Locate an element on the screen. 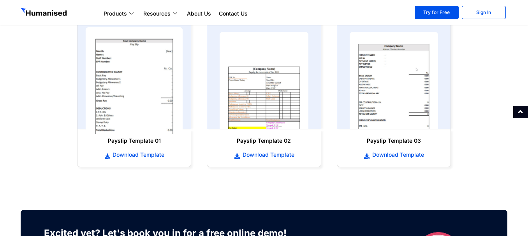 The width and height of the screenshot is (528, 236). a: Resources is located at coordinates (161, 14).